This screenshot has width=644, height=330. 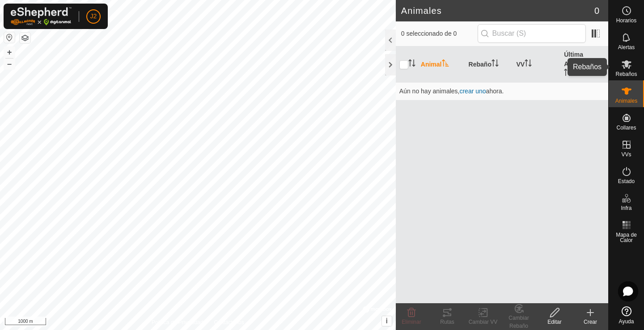 I want to click on div: Crear, so click(x=590, y=322).